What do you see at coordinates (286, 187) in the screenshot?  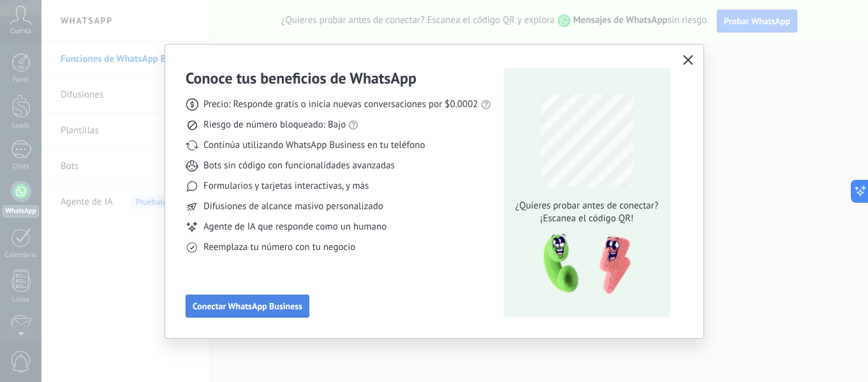 I see `span: Formularios y tarjetas interactivas, y más` at bounding box center [286, 187].